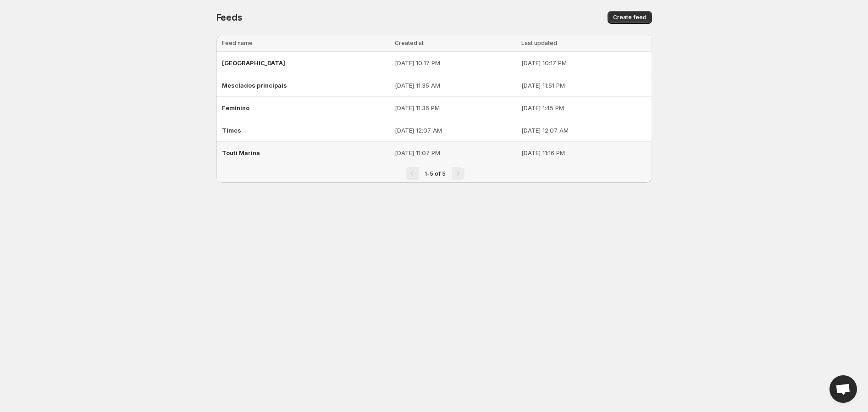 The width and height of the screenshot is (868, 412). Describe the element at coordinates (255, 85) in the screenshot. I see `span: Mesclados principais` at that location.